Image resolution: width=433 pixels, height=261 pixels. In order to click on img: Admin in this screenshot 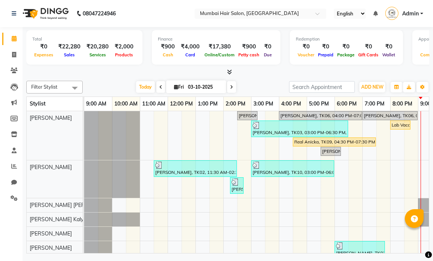, I will do `click(392, 13)`.